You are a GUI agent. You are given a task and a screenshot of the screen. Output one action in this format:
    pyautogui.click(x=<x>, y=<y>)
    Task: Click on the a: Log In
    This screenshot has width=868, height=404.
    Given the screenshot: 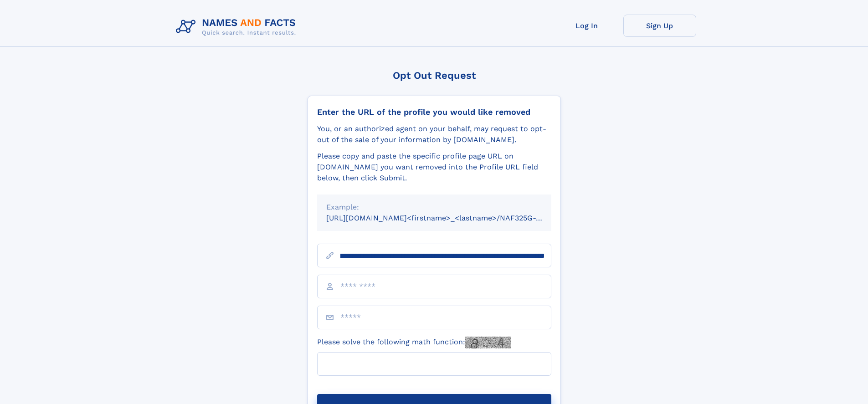 What is the action you would take?
    pyautogui.click(x=587, y=25)
    